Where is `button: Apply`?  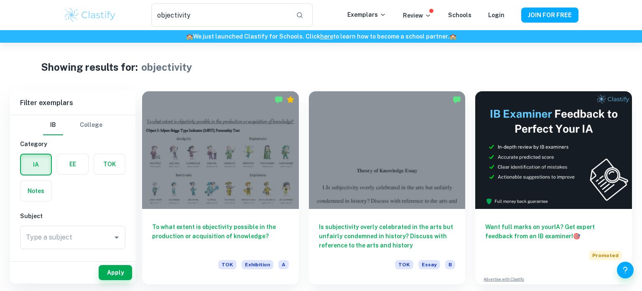
button: Apply is located at coordinates (115, 272).